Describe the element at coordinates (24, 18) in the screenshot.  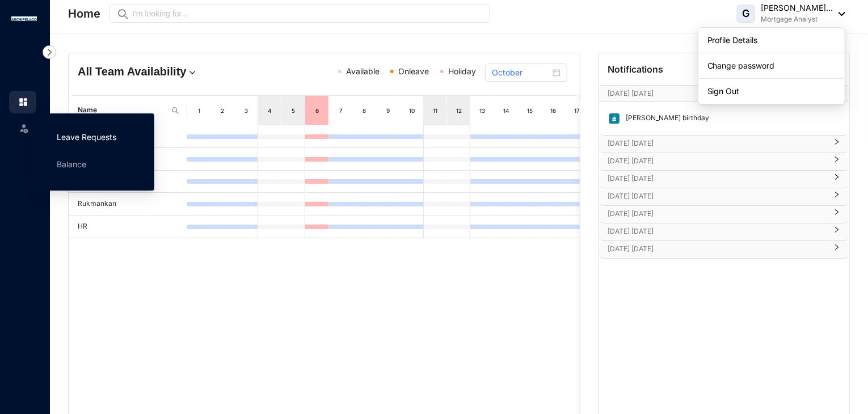
I see `img: logo` at that location.